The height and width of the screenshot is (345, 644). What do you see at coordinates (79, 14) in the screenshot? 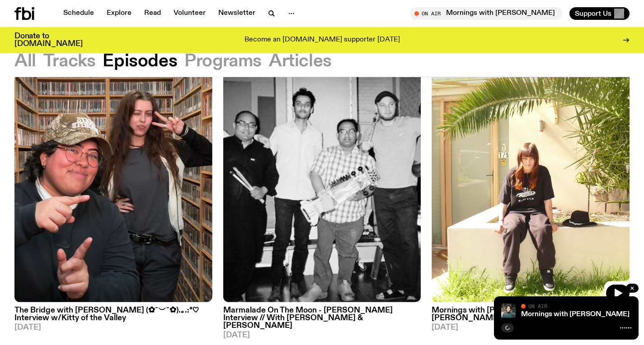
I see `a: Schedule` at bounding box center [79, 14].